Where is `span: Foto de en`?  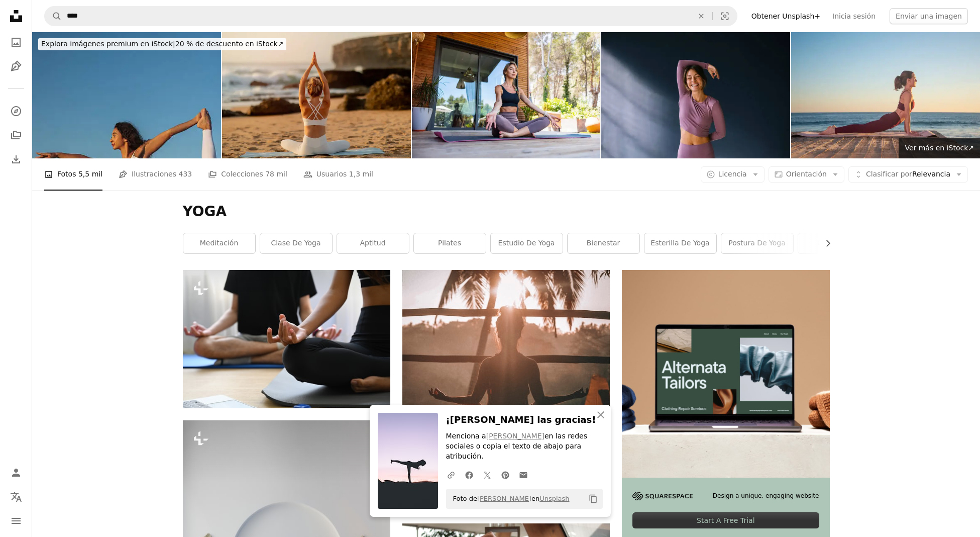
span: Foto de en is located at coordinates (509, 499).